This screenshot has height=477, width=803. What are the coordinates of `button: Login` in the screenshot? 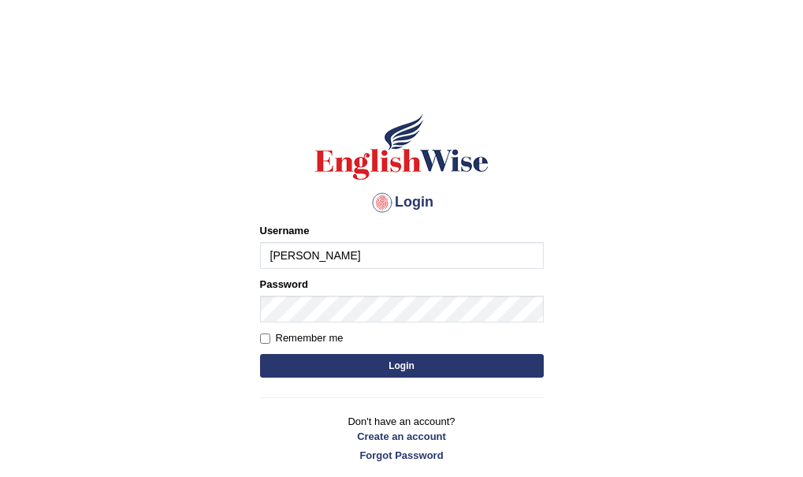 It's located at (402, 366).